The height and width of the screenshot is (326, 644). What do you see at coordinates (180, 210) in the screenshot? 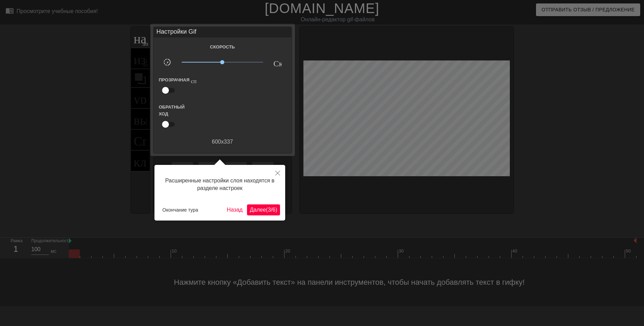
I see `button: Окончание тура` at bounding box center [180, 210].